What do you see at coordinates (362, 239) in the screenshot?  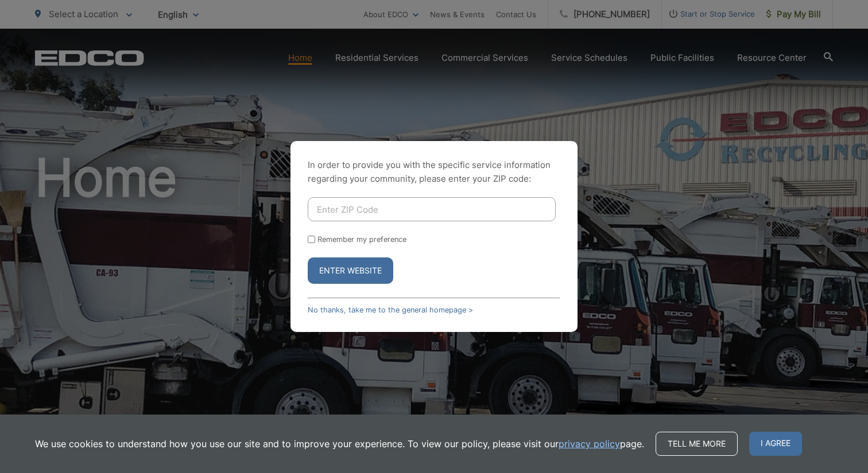 I see `label: Remember my preference` at bounding box center [362, 239].